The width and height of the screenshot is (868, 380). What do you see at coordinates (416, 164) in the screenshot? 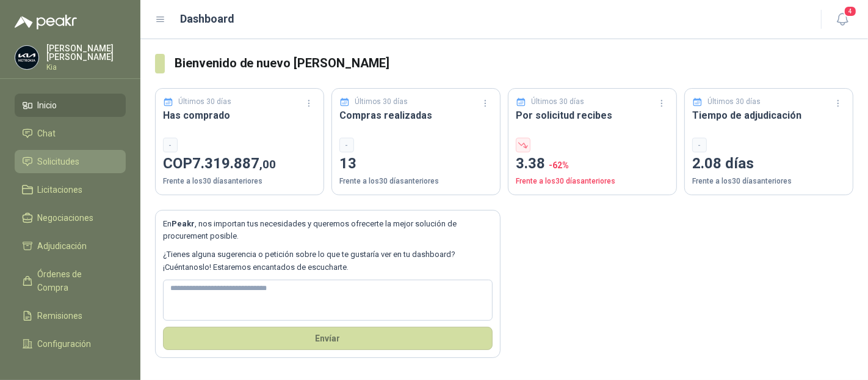
I see `p: 13` at bounding box center [416, 164].